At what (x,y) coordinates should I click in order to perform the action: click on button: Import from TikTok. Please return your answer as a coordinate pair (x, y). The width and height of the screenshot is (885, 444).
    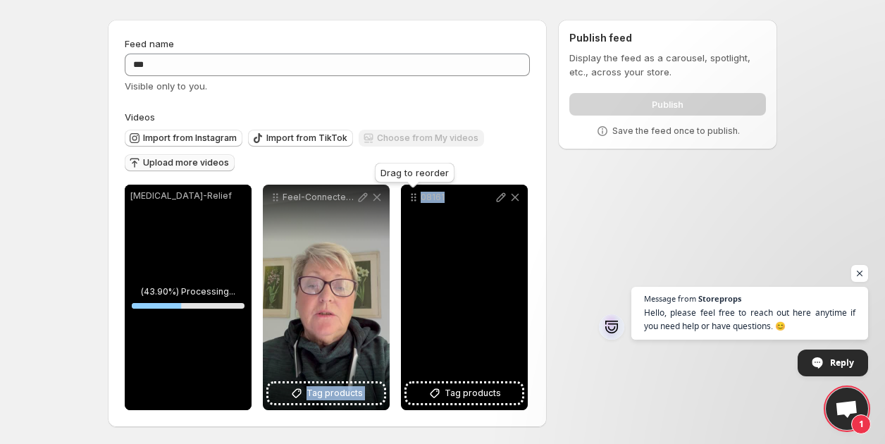
    Looking at the image, I should click on (300, 138).